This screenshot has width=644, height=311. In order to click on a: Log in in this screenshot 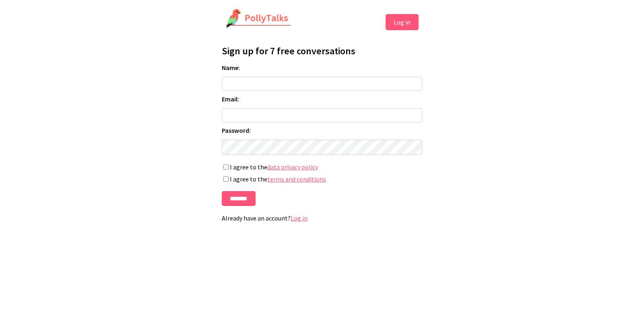, I will do `click(299, 218)`.